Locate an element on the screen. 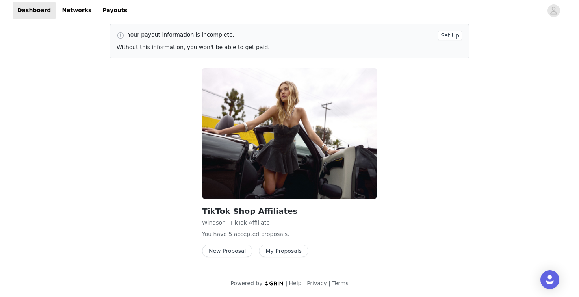 This screenshot has width=579, height=297. p: Windsor - TikTok Affiliate is located at coordinates (289, 222).